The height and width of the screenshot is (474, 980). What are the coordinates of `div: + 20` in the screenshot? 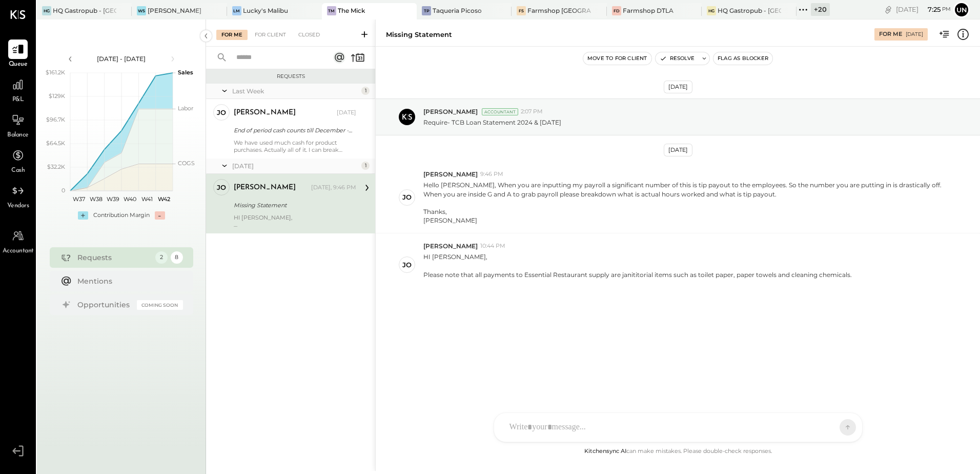 It's located at (820, 9).